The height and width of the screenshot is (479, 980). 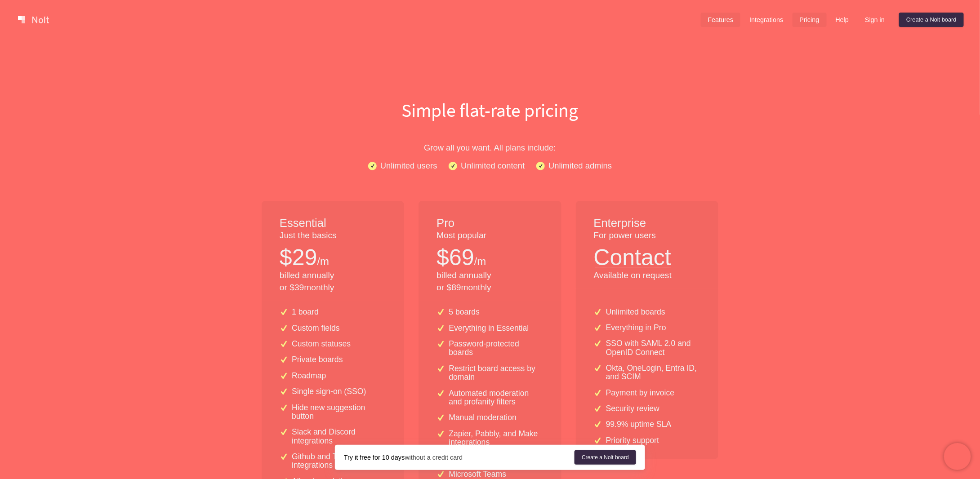 What do you see at coordinates (459, 457) in the screenshot?
I see `div: without a credit card` at bounding box center [459, 457].